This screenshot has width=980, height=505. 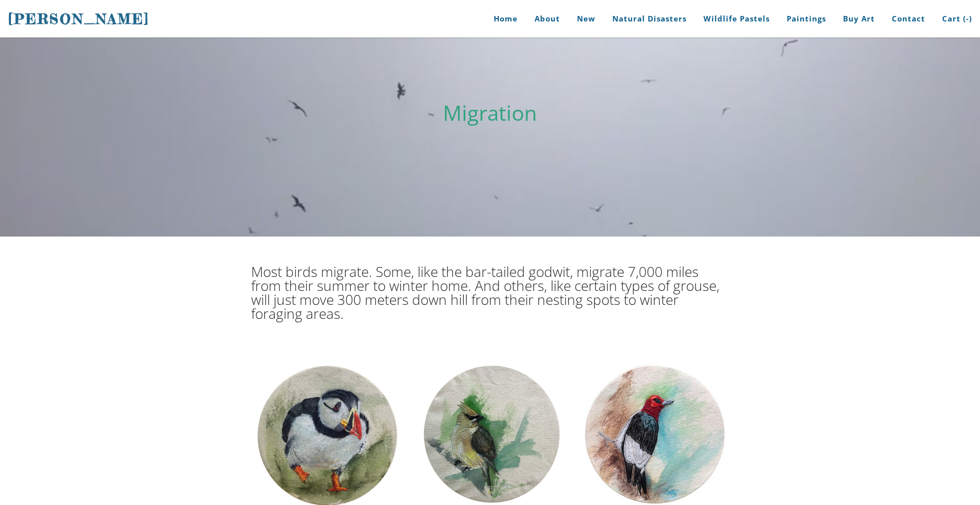 What do you see at coordinates (490, 152) in the screenshot?
I see `font: birds know no borders` at bounding box center [490, 152].